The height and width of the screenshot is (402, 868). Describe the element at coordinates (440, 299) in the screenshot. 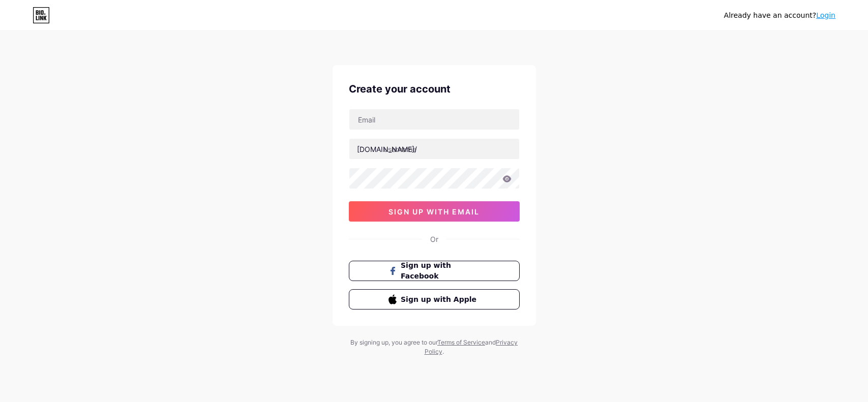

I see `span: Sign up with Apple` at that location.